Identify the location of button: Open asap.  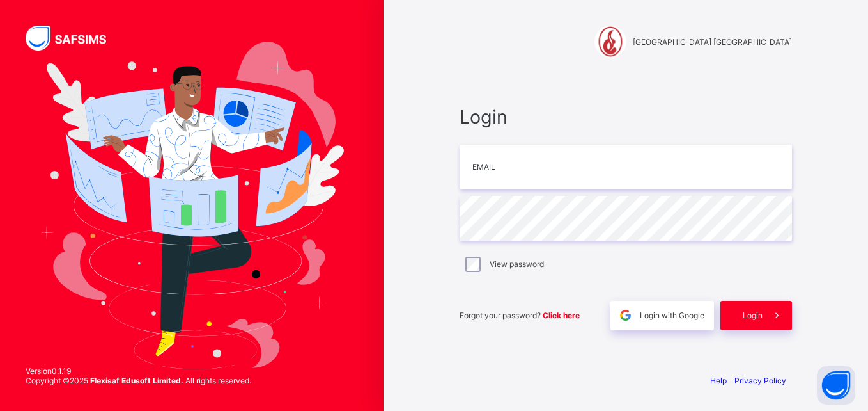
(836, 385).